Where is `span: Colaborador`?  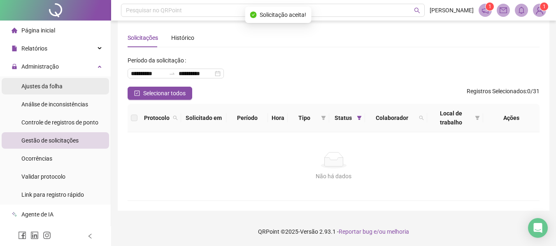 span: Colaborador is located at coordinates (391, 118).